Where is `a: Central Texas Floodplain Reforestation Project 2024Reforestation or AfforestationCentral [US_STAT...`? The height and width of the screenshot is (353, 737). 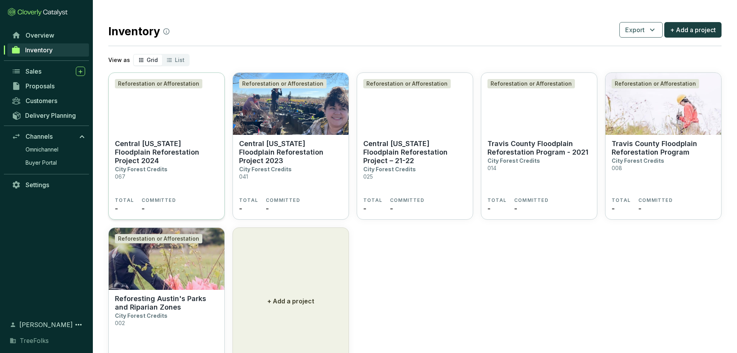
a: Central Texas Floodplain Reforestation Project 2024Reforestation or AfforestationCentral [US_STAT... is located at coordinates (166, 146).